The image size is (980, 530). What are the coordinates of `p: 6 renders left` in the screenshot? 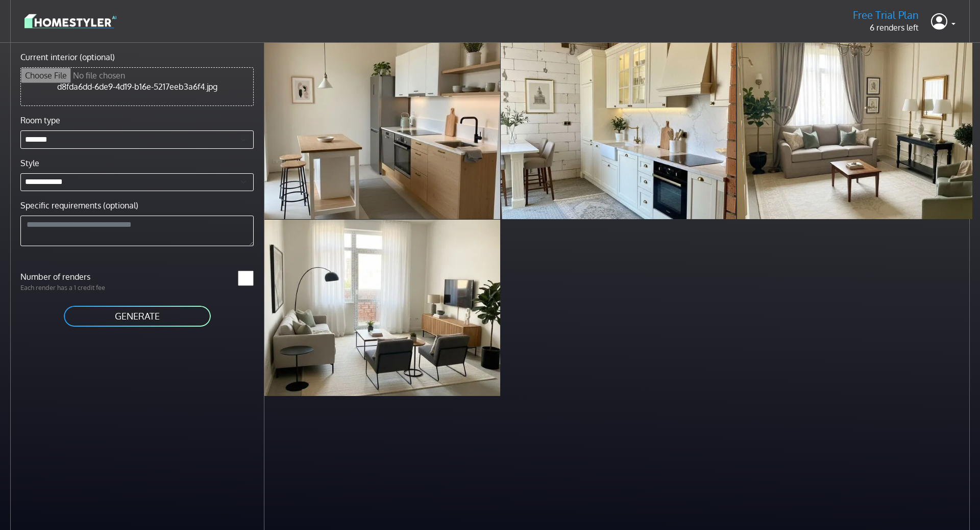 It's located at (885, 28).